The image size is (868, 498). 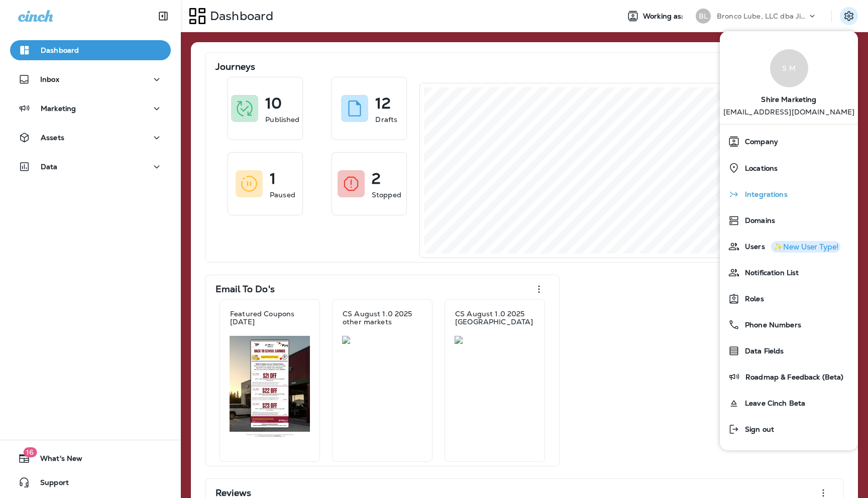 What do you see at coordinates (788, 299) in the screenshot?
I see `a: Roles` at bounding box center [788, 299].